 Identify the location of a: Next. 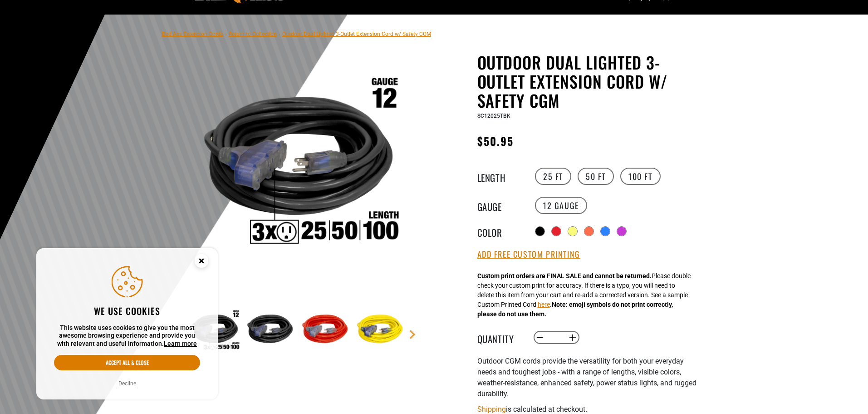
(412, 334).